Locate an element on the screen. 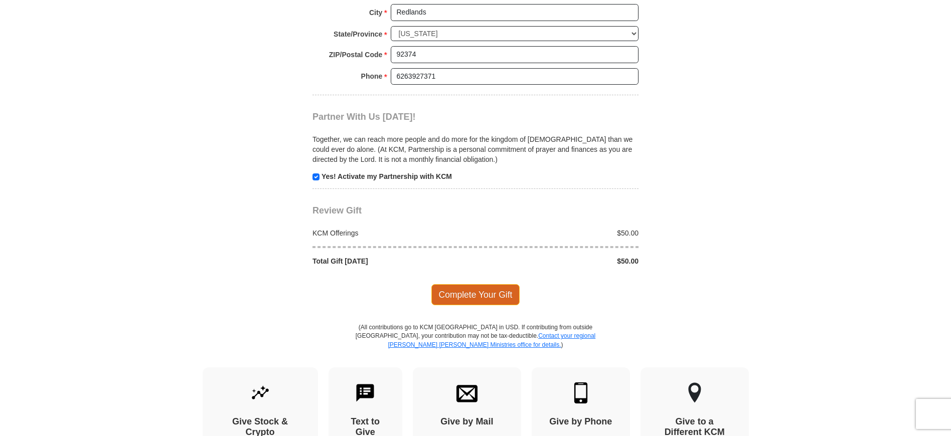 Image resolution: width=951 pixels, height=436 pixels. span: Review Gift is located at coordinates (337, 211).